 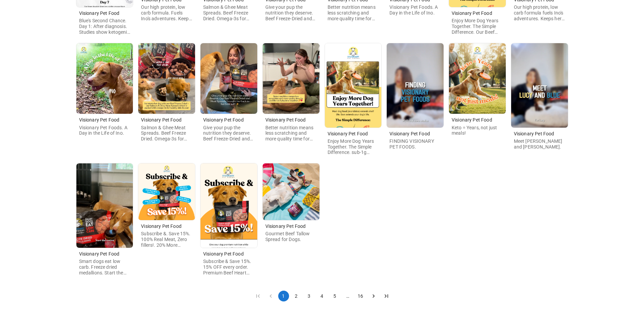 What do you see at coordinates (103, 270) in the screenshot?
I see `span: Smart dogs eat low carb. Freeze dried medallions. Start the routine.` at bounding box center [103, 270].